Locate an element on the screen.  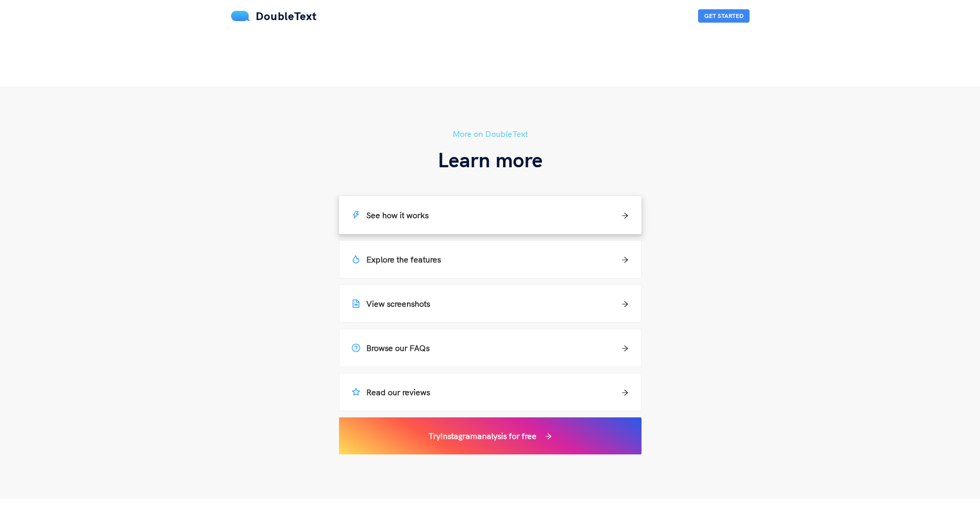
h3: Learn more is located at coordinates (490, 160).